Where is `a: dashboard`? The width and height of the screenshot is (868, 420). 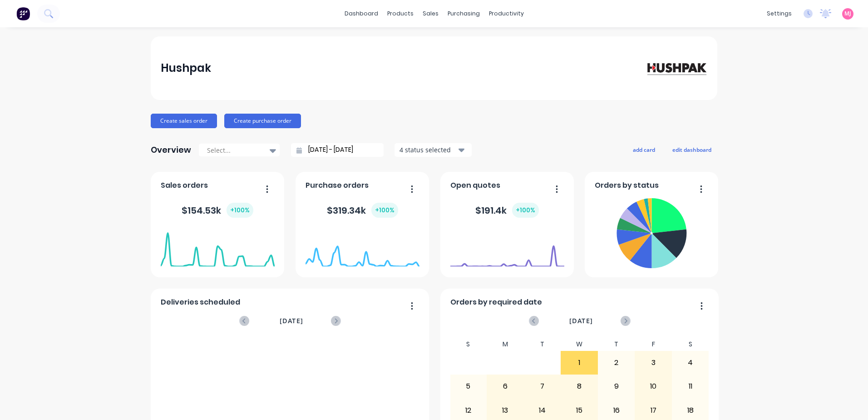 a: dashboard is located at coordinates (361, 13).